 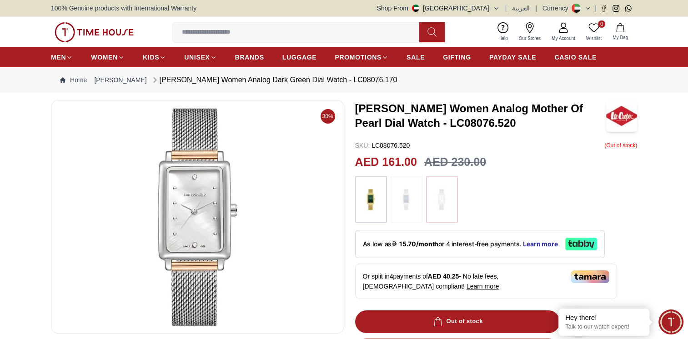 What do you see at coordinates (628, 8) in the screenshot?
I see `a: Whatsapp` at bounding box center [628, 8].